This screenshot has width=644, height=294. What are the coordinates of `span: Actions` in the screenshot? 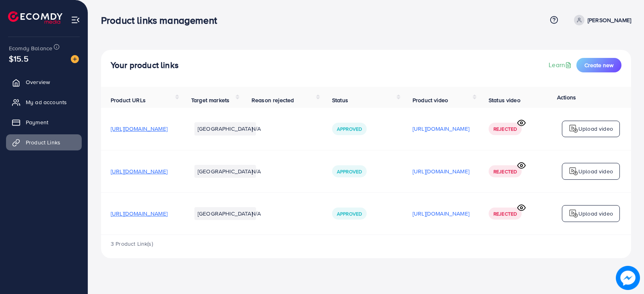 It's located at (566, 97).